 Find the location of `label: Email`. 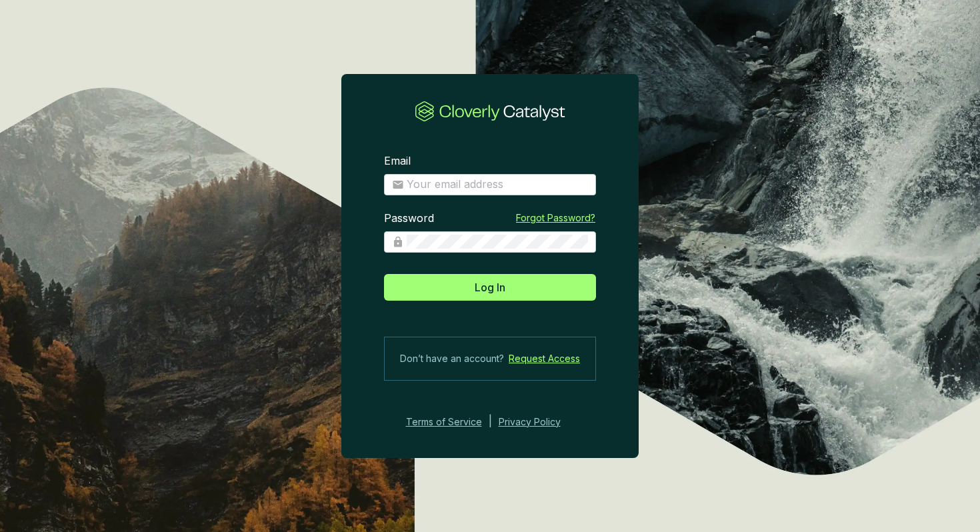

label: Email is located at coordinates (398, 161).